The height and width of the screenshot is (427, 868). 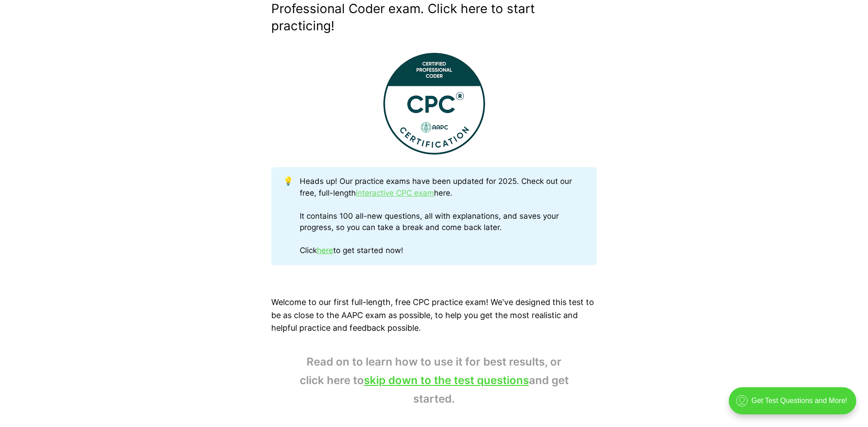 I want to click on a: interactive CPC exam, so click(x=395, y=193).